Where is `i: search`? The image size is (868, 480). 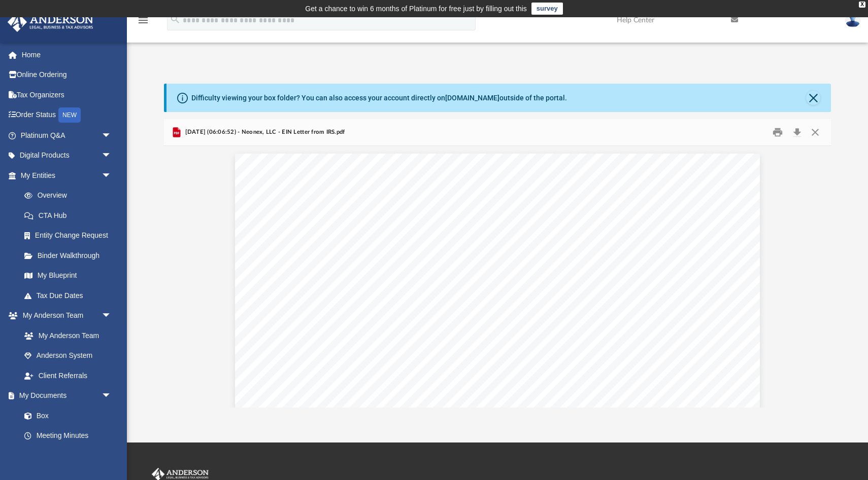
i: search is located at coordinates (175, 19).